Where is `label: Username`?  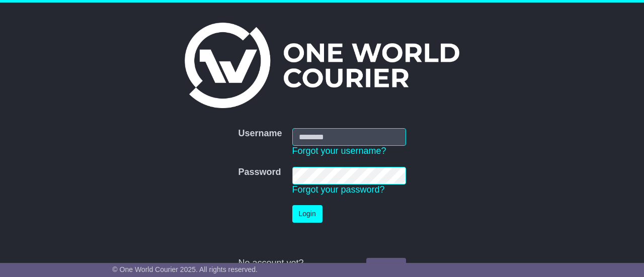
label: Username is located at coordinates (260, 134).